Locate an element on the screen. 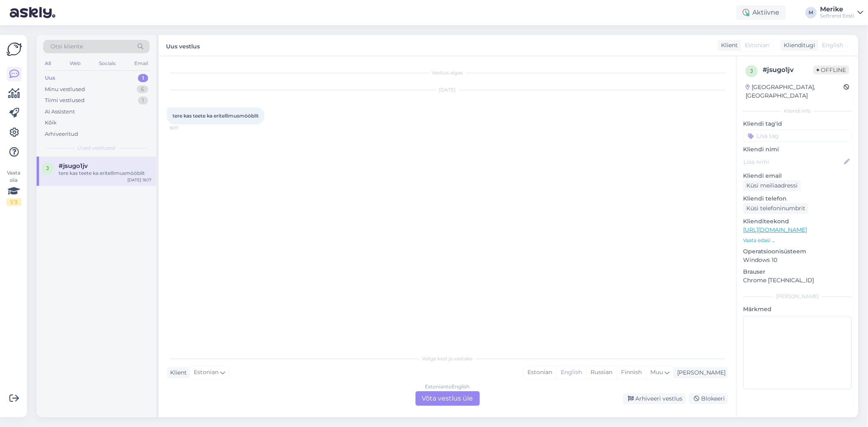  div: M is located at coordinates (810, 12).